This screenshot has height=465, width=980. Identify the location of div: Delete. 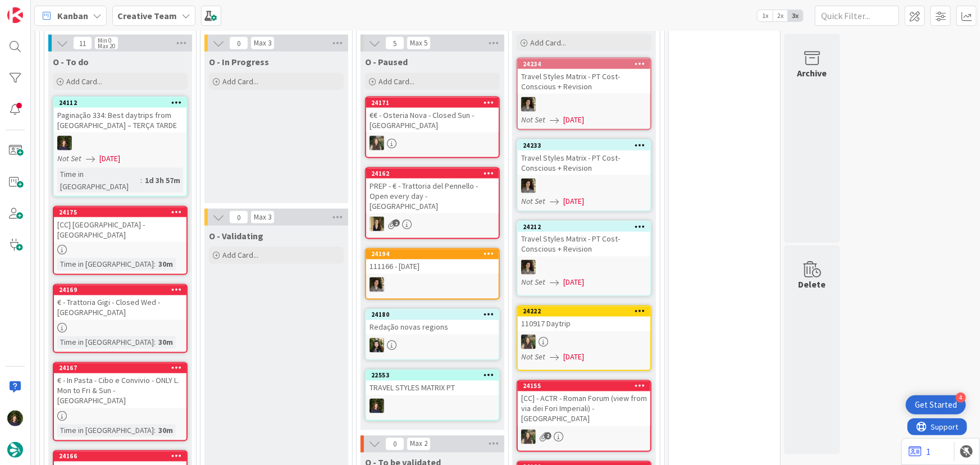
(812, 284).